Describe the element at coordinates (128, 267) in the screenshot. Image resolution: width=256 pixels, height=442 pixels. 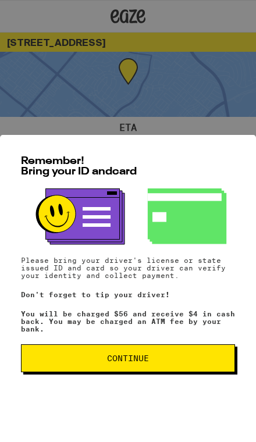
I see `p: Please bring your driver's license or state issued ID and card so your driver can verify your ide...` at that location.